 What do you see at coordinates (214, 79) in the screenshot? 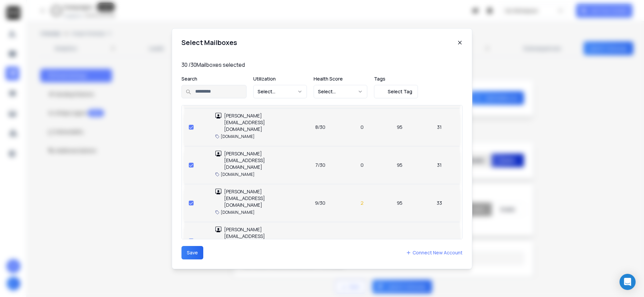
I see `p: Search` at bounding box center [214, 79].